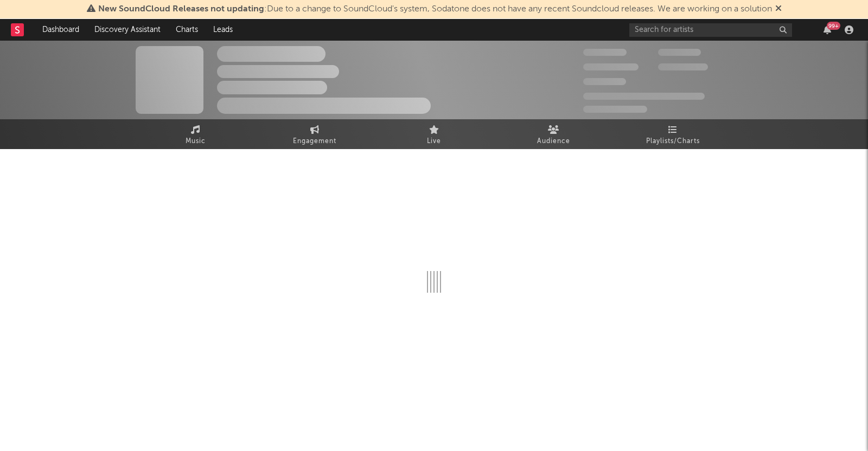  What do you see at coordinates (60, 30) in the screenshot?
I see `a: Dashboard` at bounding box center [60, 30].